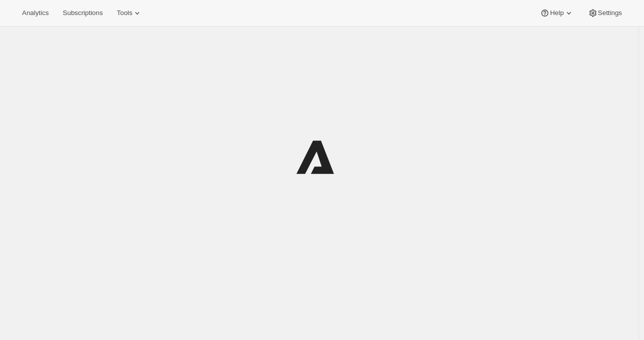 The image size is (644, 340). What do you see at coordinates (605, 13) in the screenshot?
I see `button: Settings` at bounding box center [605, 13].